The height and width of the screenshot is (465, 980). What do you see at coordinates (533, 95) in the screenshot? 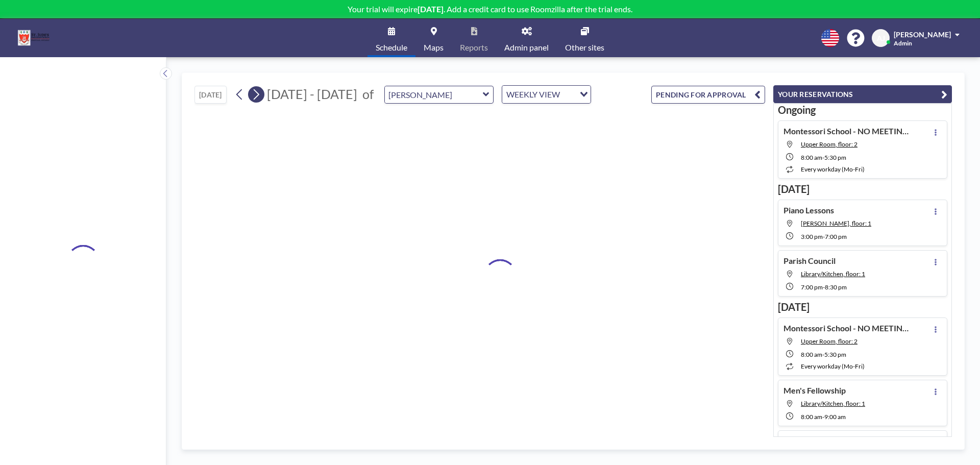
I see `span: WEEKLY VIEW` at bounding box center [533, 95].